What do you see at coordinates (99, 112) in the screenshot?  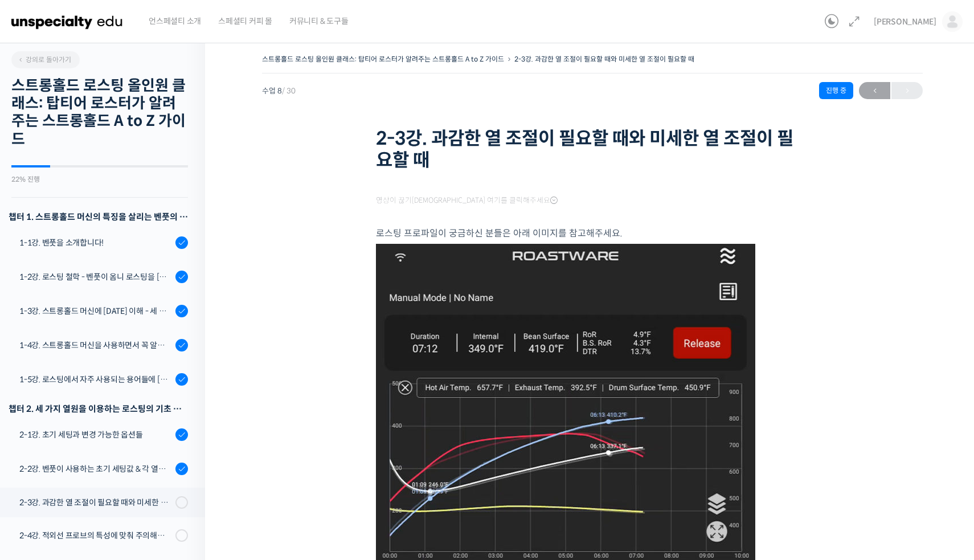 I see `h2: 스트롱홀드 로스팅 올인원 클래스: 탑티어 로스터가 알려주는 스트롱홀드 A to Z 가이드` at bounding box center [99, 112].